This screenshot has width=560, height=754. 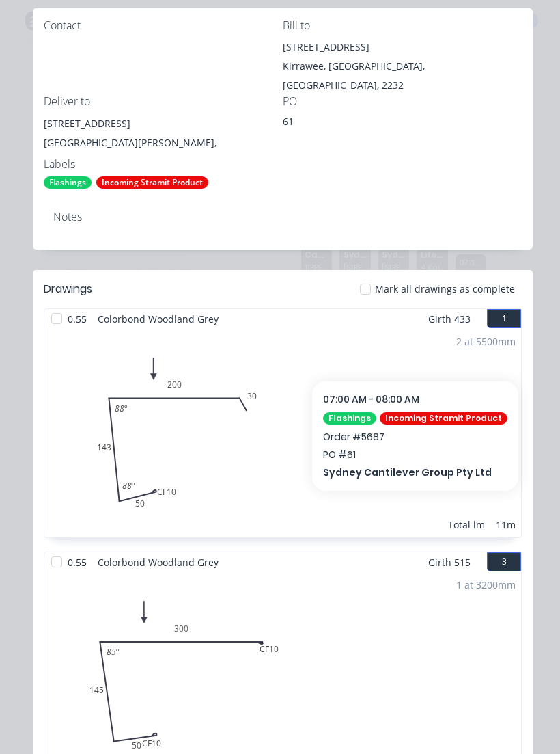 What do you see at coordinates (402, 25) in the screenshot?
I see `div: Bill to` at bounding box center [402, 25].